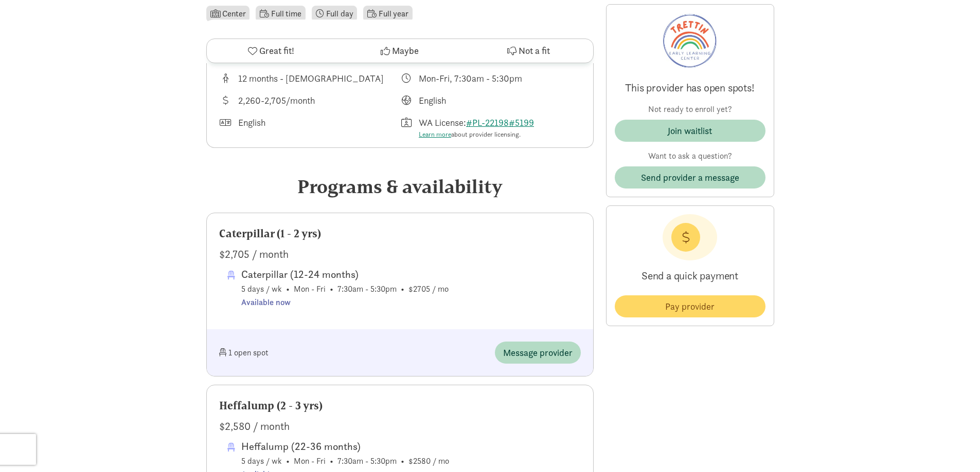 This screenshot has height=472, width=980. Describe the element at coordinates (689, 41) in the screenshot. I see `img: Provider logo` at that location.